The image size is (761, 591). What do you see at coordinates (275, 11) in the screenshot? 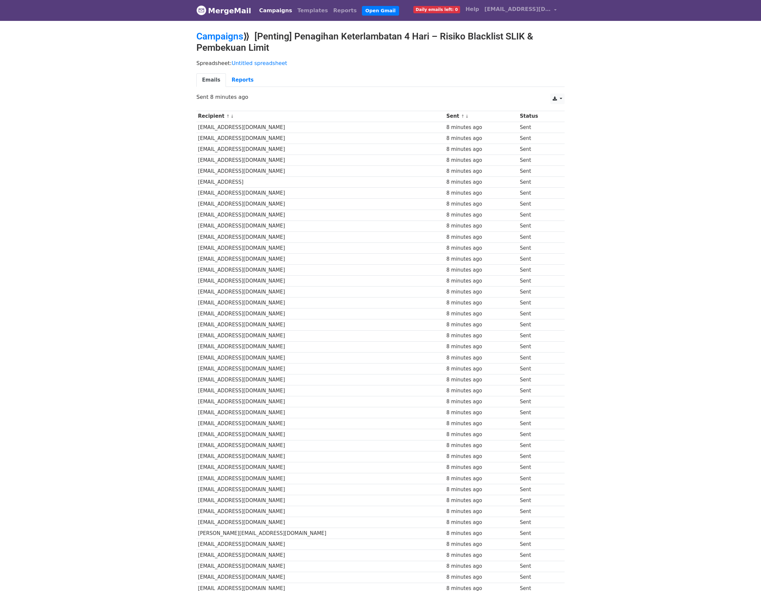
I see `a: Campaigns` at bounding box center [275, 11].